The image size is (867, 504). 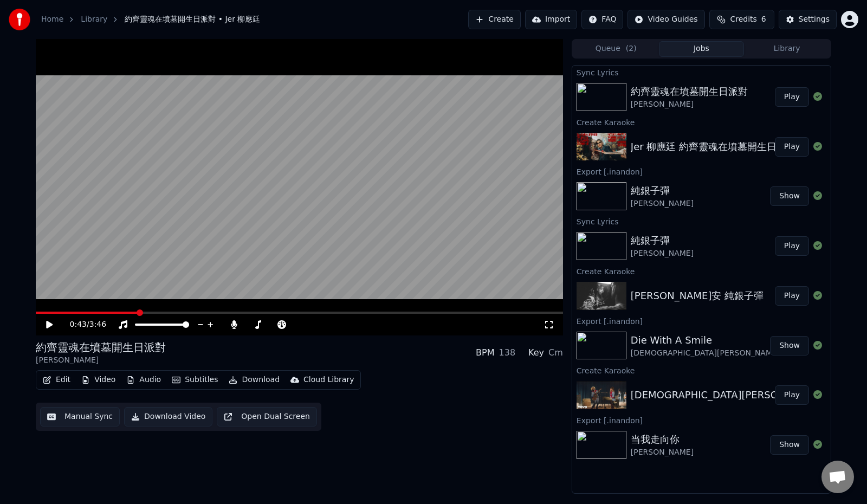 I want to click on span: 3:46, so click(x=98, y=325).